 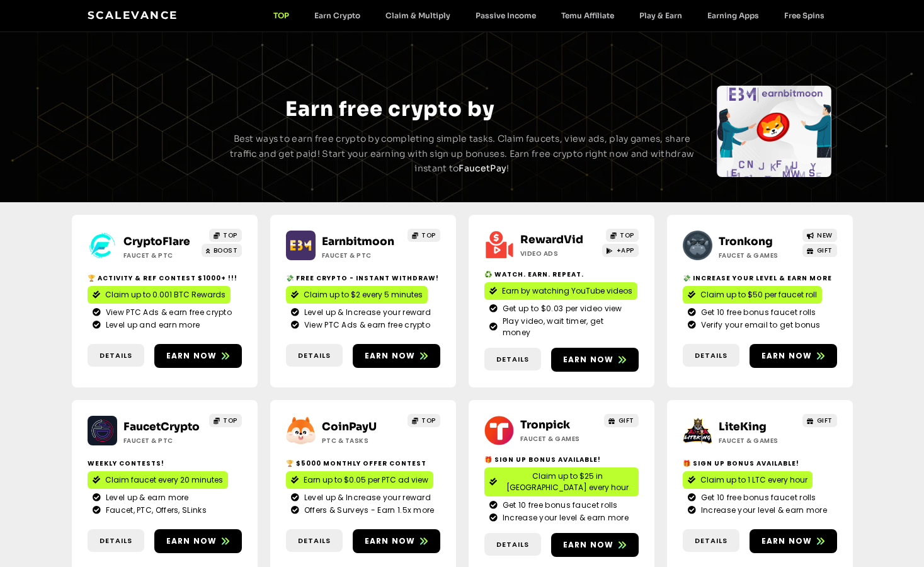 What do you see at coordinates (363, 463) in the screenshot?
I see `h2: 🏆 $5000 Monthly Offer contest` at bounding box center [363, 463].